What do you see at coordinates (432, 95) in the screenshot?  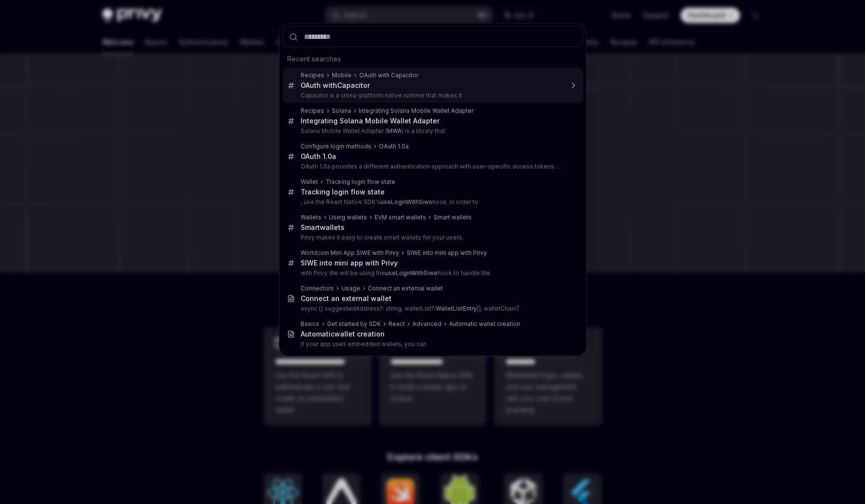 I see `p: Capacitor is a cross-platform native runtime that makes it` at bounding box center [432, 95].